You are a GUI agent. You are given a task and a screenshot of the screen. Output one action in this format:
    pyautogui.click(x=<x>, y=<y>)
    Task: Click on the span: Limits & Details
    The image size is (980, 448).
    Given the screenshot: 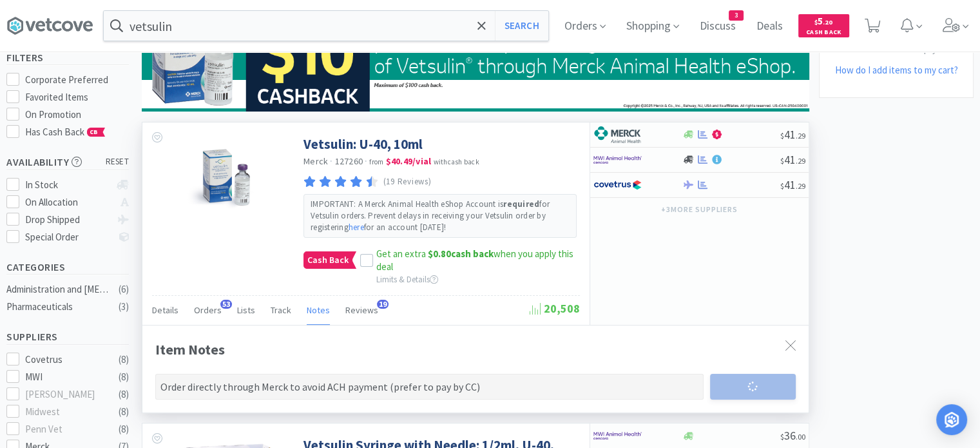 What is the action you would take?
    pyautogui.click(x=408, y=279)
    